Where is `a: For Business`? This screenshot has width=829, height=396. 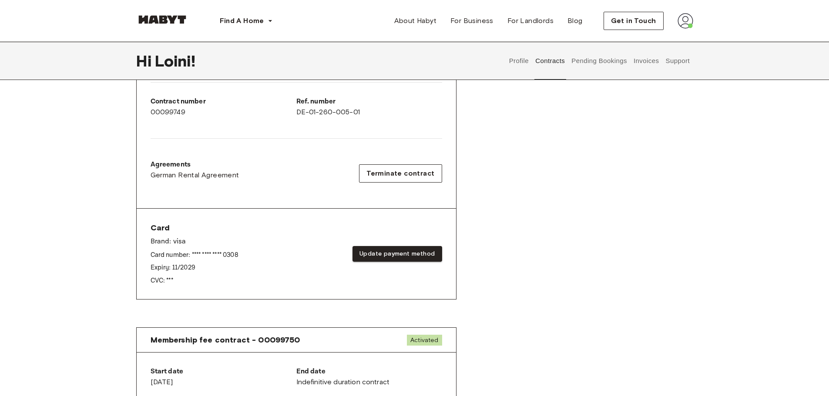 a: For Business is located at coordinates (472, 21).